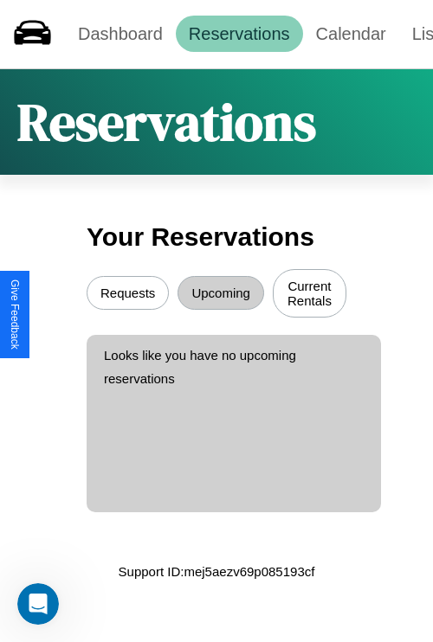 This screenshot has height=642, width=433. What do you see at coordinates (216, 571) in the screenshot?
I see `p: Support ID: mej5aezv69p085193cf` at bounding box center [216, 571].